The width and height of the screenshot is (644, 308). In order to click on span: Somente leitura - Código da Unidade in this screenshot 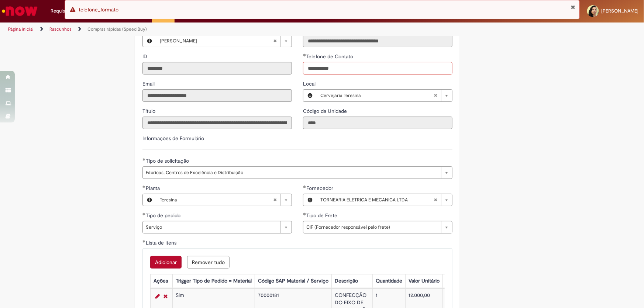, I will do `click(325, 111)`.